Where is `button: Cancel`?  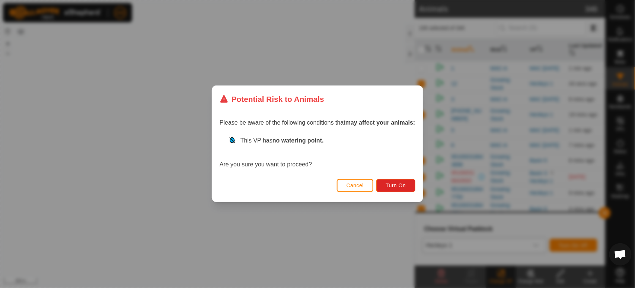 button: Cancel is located at coordinates (355, 185).